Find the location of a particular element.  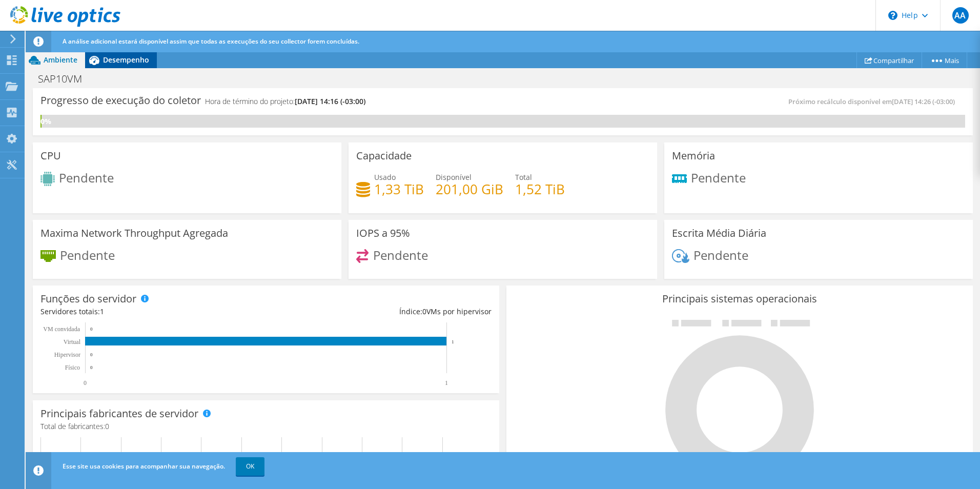

div: 0% is located at coordinates (41, 122).